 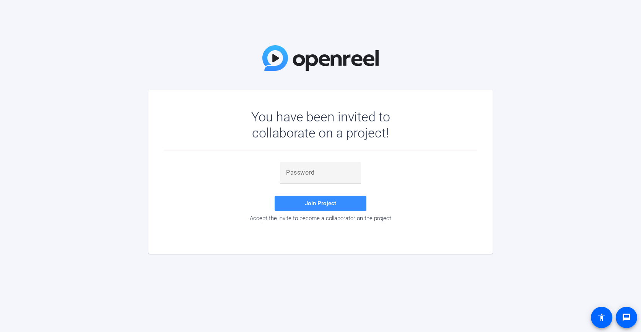 I want to click on span: Join Project, so click(x=321, y=203).